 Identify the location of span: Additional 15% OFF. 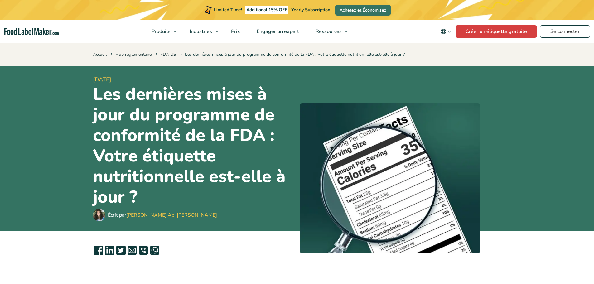
(267, 10).